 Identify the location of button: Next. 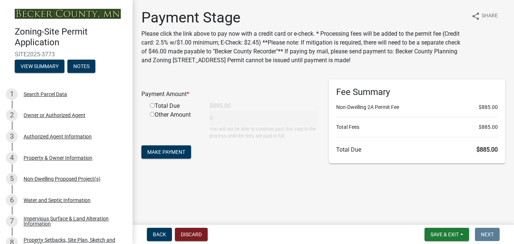
(487, 234).